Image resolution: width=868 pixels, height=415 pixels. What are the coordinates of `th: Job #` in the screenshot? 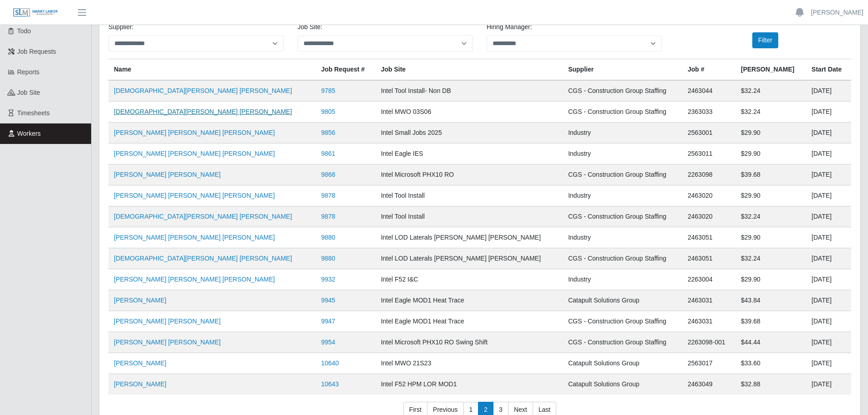 It's located at (709, 70).